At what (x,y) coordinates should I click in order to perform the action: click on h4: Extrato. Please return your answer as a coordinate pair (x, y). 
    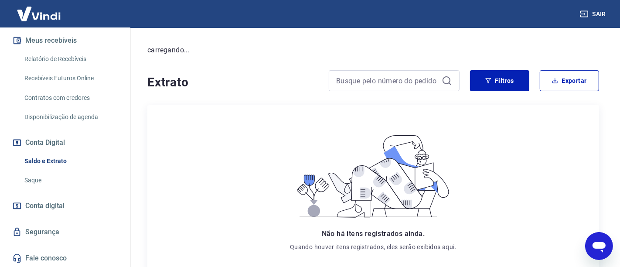
    Looking at the image, I should click on (233, 82).